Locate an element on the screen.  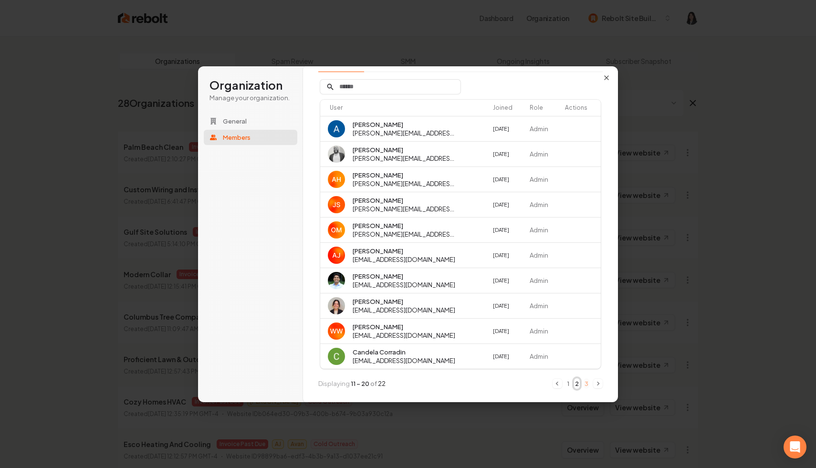
span: General is located at coordinates (235, 121).